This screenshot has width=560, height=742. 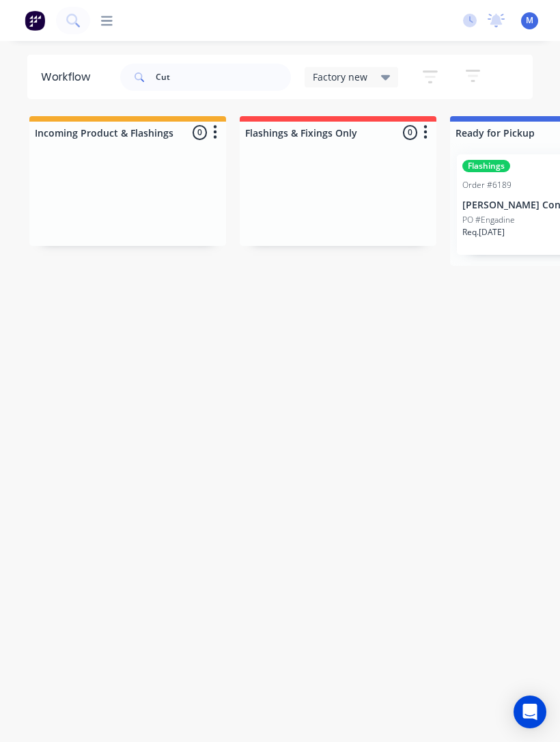 What do you see at coordinates (35, 21) in the screenshot?
I see `img: Factory` at bounding box center [35, 21].